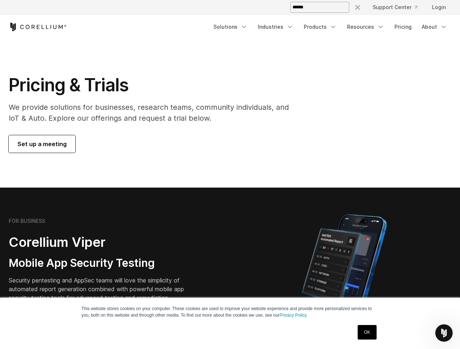 This screenshot has height=349, width=460. Describe the element at coordinates (403, 27) in the screenshot. I see `a: Pricing` at that location.